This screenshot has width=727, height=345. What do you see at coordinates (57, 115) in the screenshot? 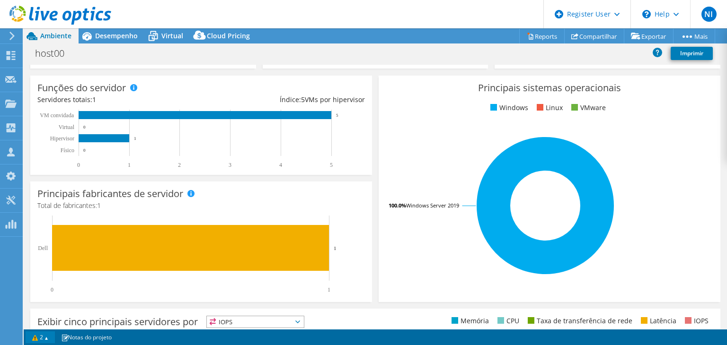
I see `text: VM convidada` at bounding box center [57, 115].